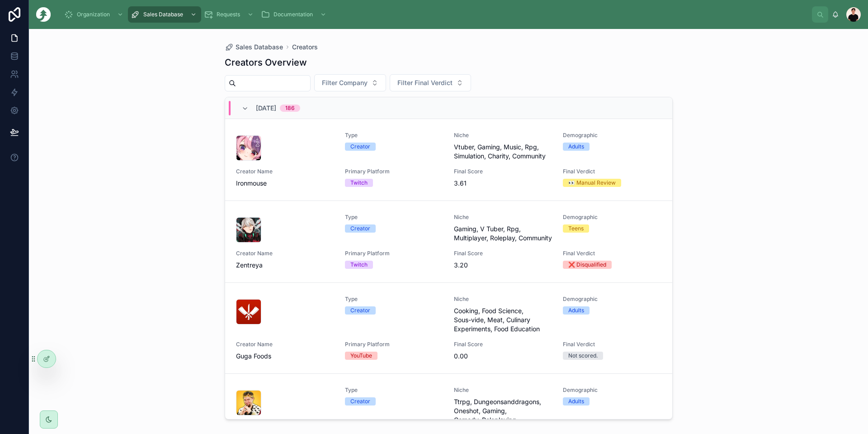 The width and height of the screenshot is (868, 434). Describe the element at coordinates (229, 15) in the screenshot. I see `a: Requests` at that location.